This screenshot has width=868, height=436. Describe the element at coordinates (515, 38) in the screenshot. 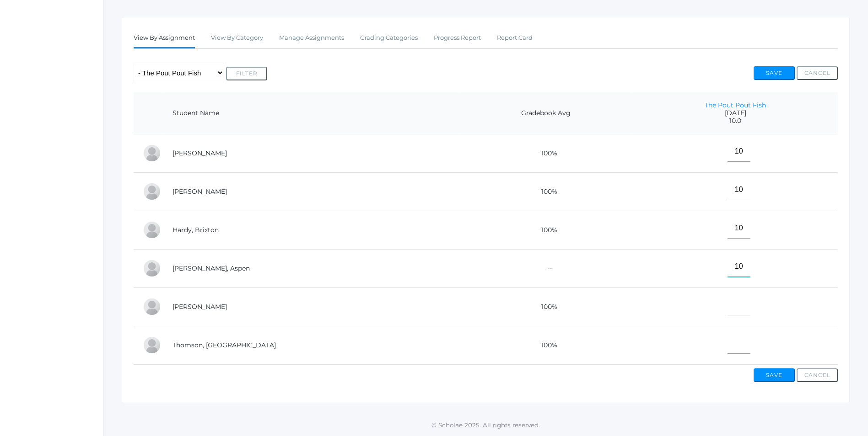

I see `a: Report Card` at that location.